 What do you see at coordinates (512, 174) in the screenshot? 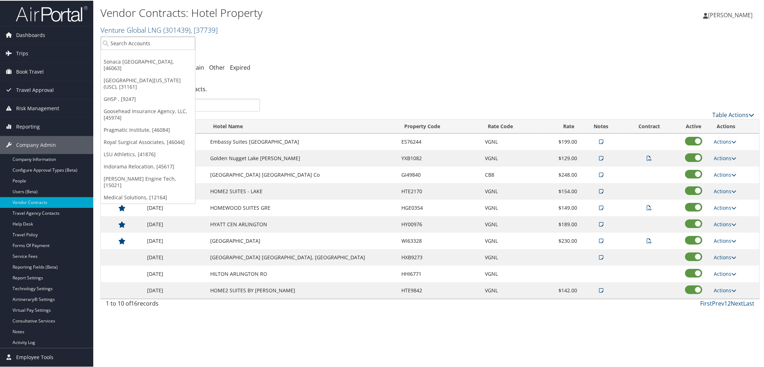
I see `td: CB8` at bounding box center [512, 174].